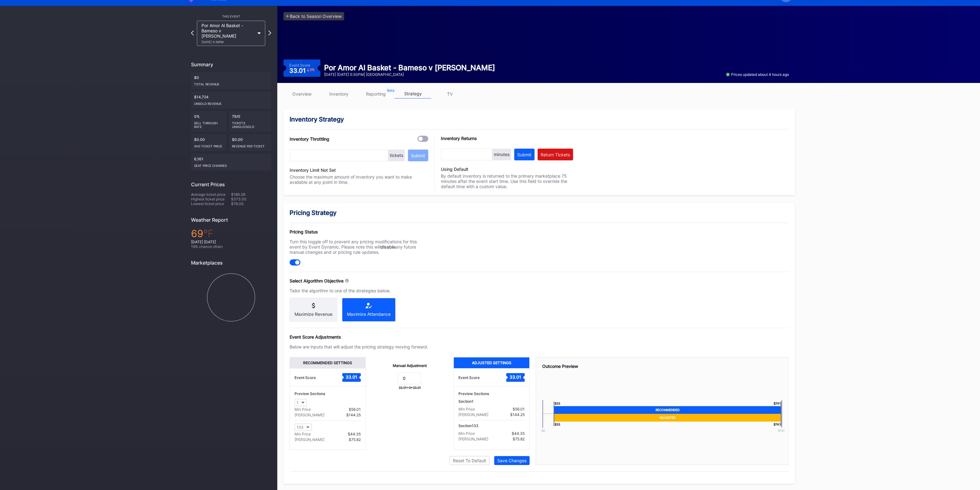 This screenshot has width=980, height=490. I want to click on div: 69, so click(231, 233).